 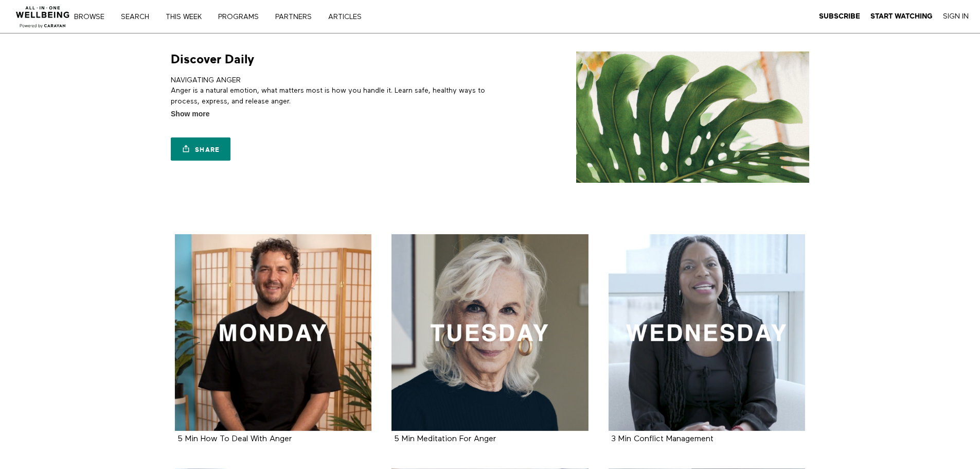 What do you see at coordinates (187, 17) in the screenshot?
I see `a: THIS WEEK` at bounding box center [187, 17].